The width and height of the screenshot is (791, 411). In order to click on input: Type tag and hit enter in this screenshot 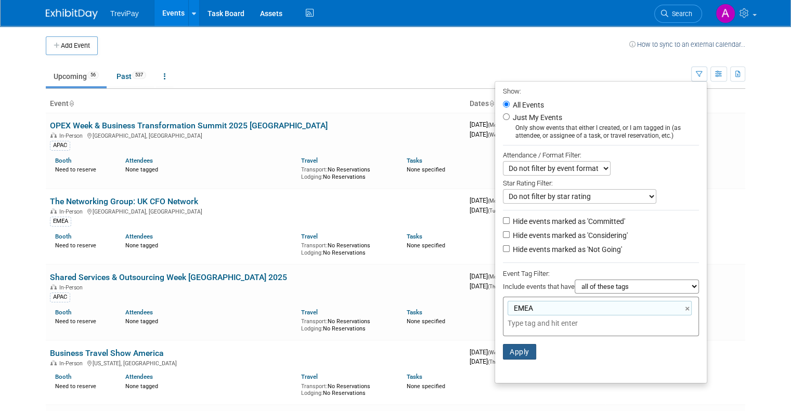, I will do `click(580, 323)`.